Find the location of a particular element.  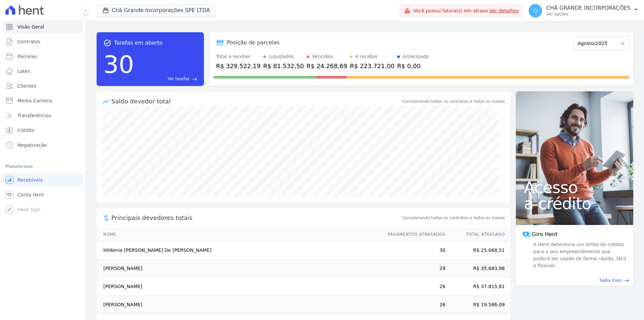

span: Parcelas is located at coordinates (27, 56).